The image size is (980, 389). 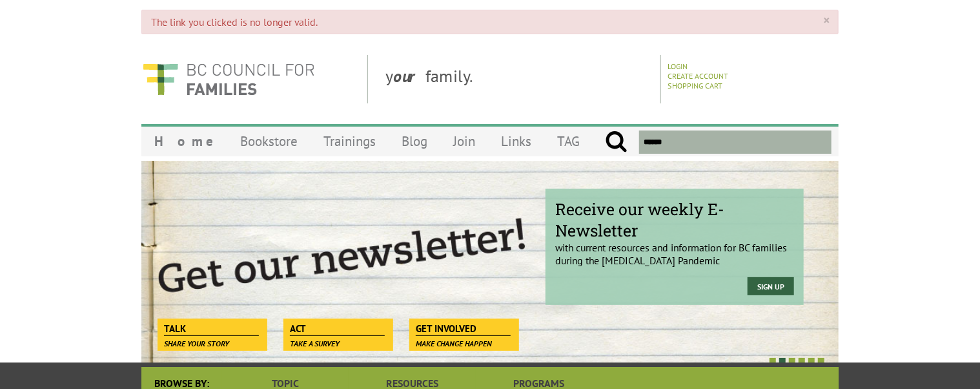 I want to click on div: y family., so click(x=518, y=79).